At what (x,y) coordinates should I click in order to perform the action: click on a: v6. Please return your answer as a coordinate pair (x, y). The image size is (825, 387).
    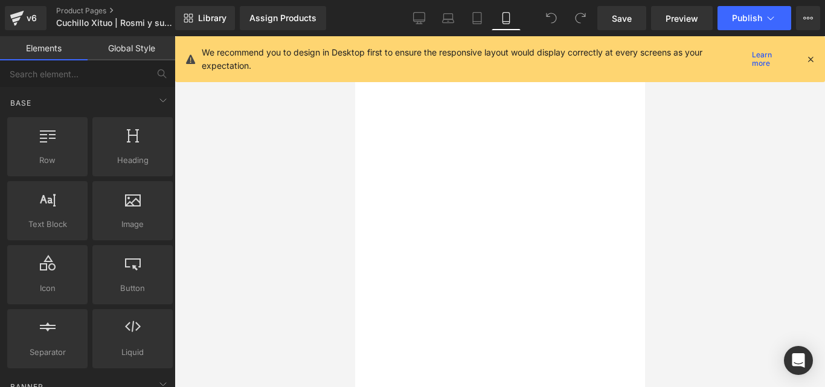
    Looking at the image, I should click on (25, 18).